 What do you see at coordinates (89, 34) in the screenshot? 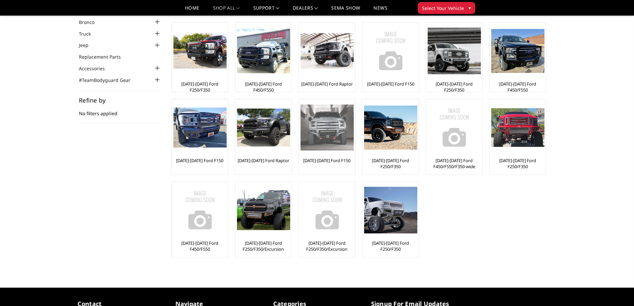
I see `a: Truck` at bounding box center [89, 34].